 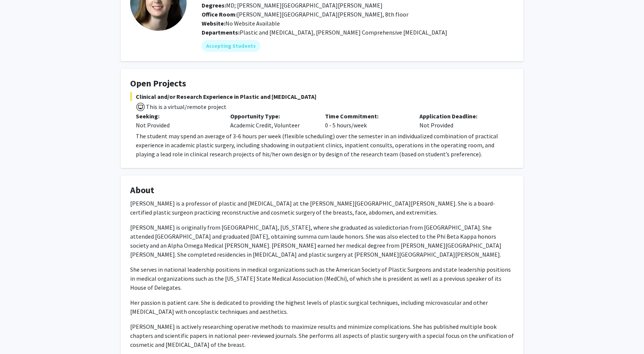 I want to click on b: Degrees:, so click(x=214, y=5).